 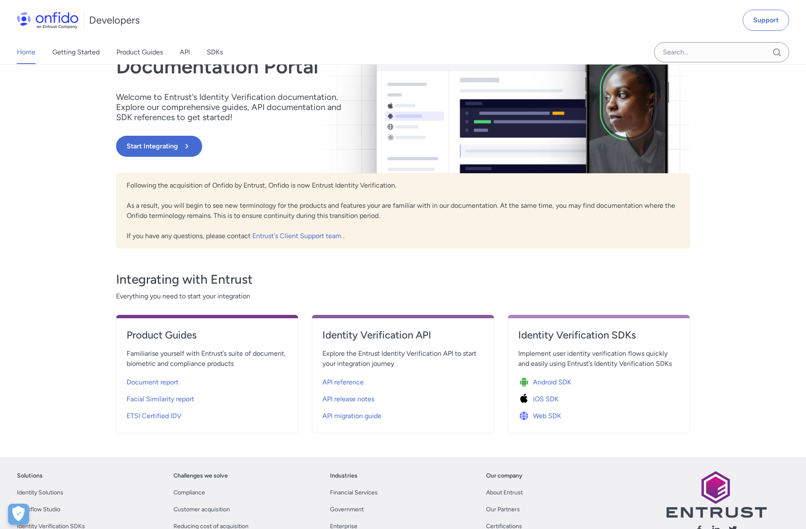 I want to click on span: Document report, so click(x=152, y=383).